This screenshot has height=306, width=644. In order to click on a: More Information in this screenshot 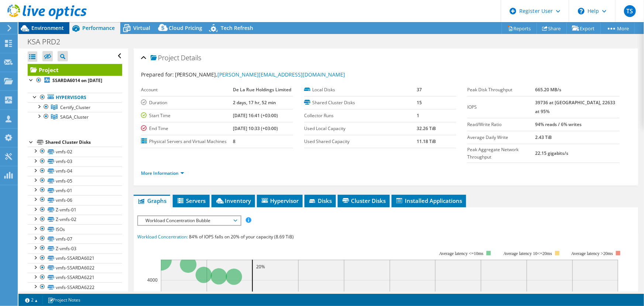, I will do `click(162, 173)`.